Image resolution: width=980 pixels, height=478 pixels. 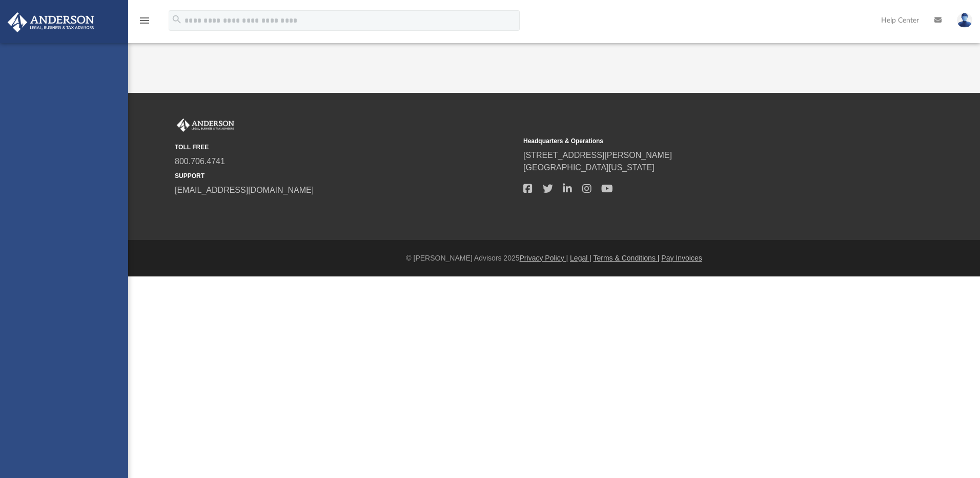 What do you see at coordinates (177, 20) in the screenshot?
I see `i: search` at bounding box center [177, 20].